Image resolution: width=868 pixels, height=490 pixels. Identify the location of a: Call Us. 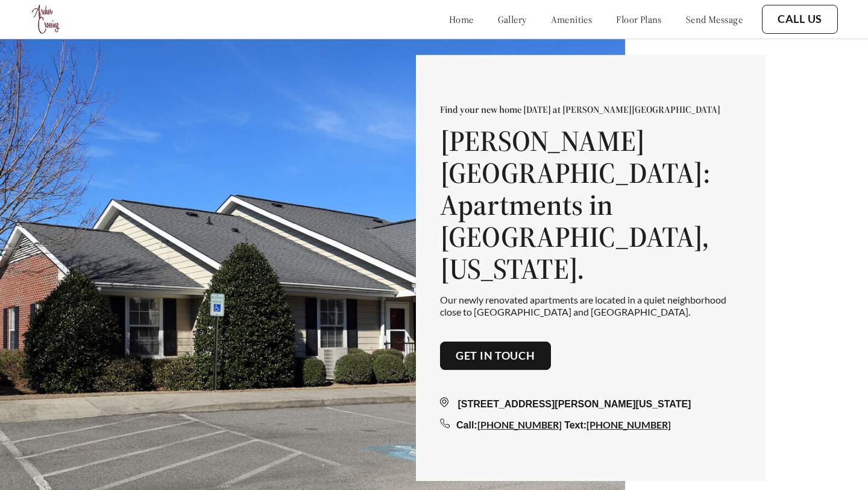
(800, 20).